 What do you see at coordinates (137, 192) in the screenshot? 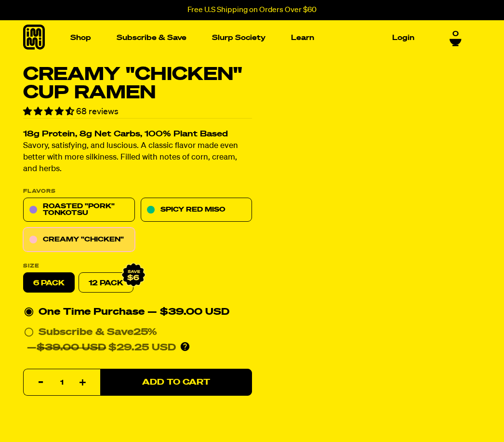
I see `p: Flavors` at bounding box center [137, 192].